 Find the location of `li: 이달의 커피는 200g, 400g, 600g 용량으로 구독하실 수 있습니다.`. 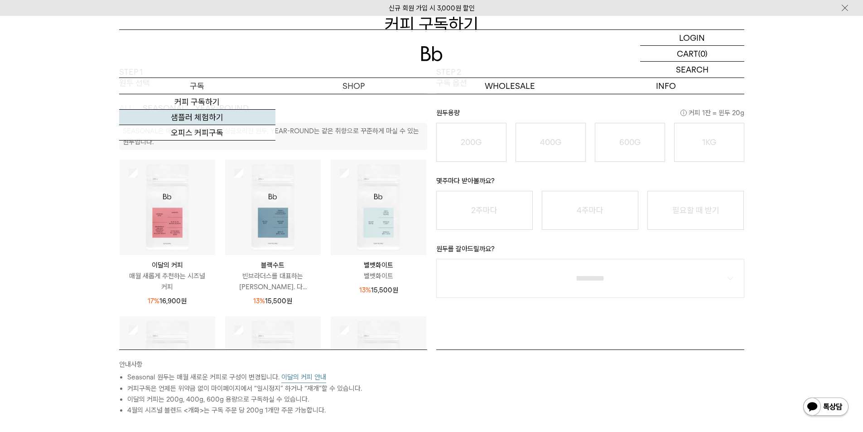

li: 이달의 커피는 200g, 400g, 600g 용량으로 구독하실 수 있습니다. is located at coordinates (277, 399).